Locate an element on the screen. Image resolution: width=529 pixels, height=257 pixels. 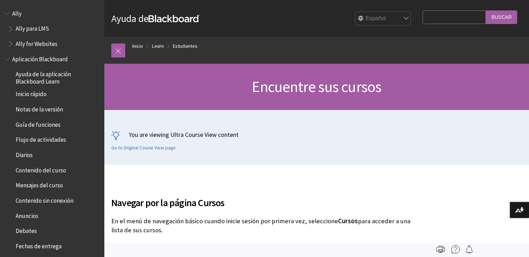
p: Su institución controla la página a la que llega después de iniciar sesión. No puede ocultar las ... is located at coordinates (265, 249).